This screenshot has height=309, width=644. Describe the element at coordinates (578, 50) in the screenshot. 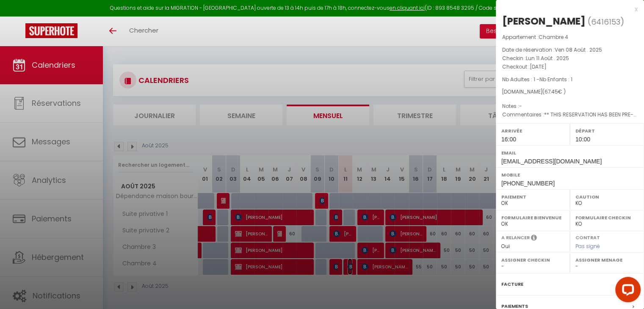

I see `span: Ven 08 Août . 2025` at that location.